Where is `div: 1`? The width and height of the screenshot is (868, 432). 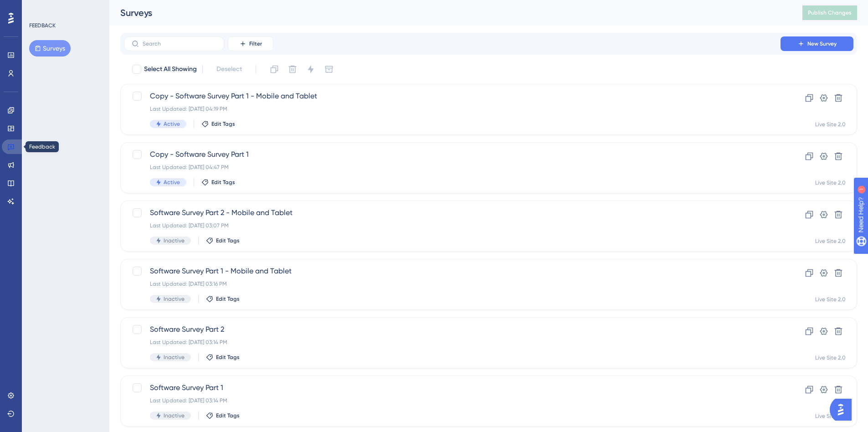 div: 1 is located at coordinates (65, 8).